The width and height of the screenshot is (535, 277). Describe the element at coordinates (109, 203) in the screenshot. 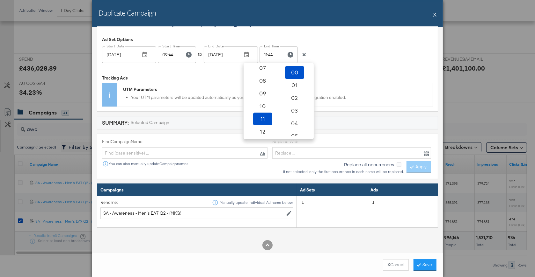

I see `div: Rename:` at that location.